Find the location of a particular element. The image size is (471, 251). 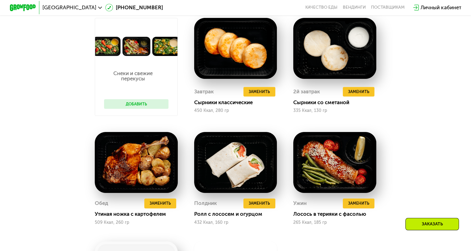

div: 335 Ккал, 130 гр is located at coordinates (335, 111).